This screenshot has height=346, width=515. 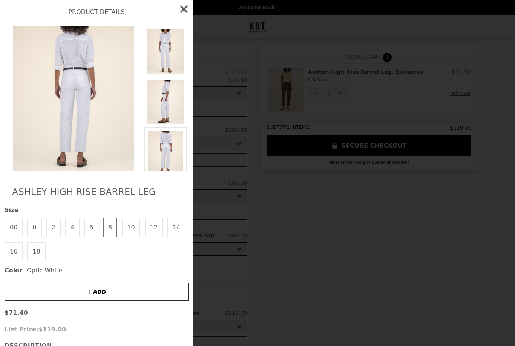 I want to click on button: 00, so click(x=14, y=227).